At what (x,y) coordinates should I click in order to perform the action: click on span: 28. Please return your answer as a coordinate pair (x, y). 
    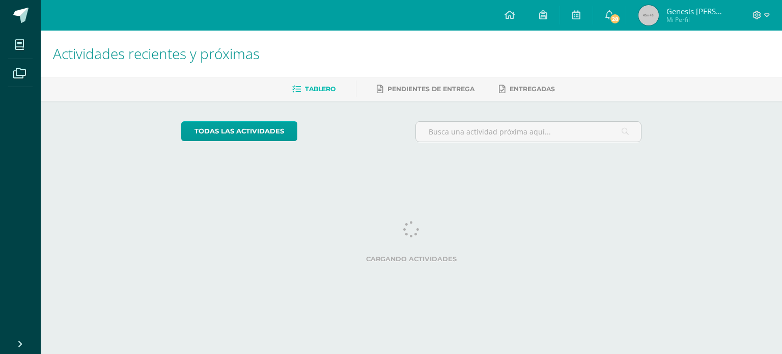
    Looking at the image, I should click on (615, 19).